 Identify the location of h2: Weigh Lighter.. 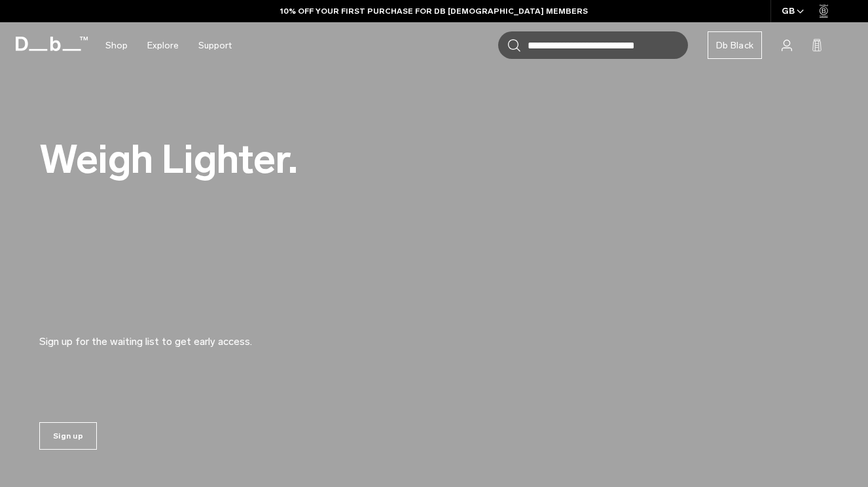
(252, 159).